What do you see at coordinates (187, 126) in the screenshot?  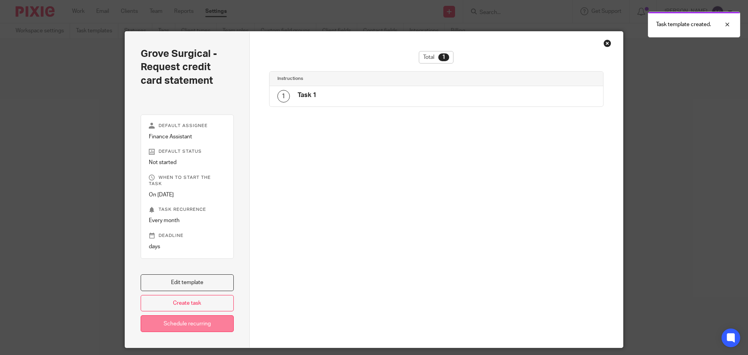 I see `p: Default assignee` at bounding box center [187, 126].